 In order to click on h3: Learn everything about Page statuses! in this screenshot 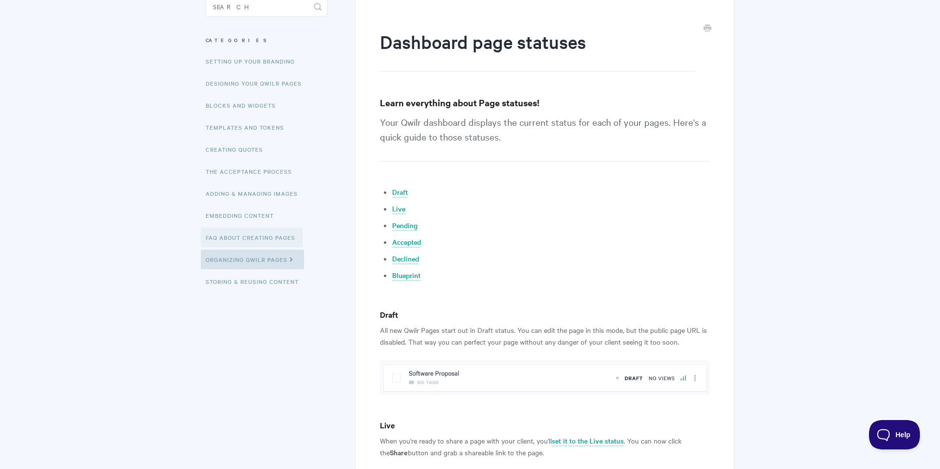, I will do `click(545, 103)`.